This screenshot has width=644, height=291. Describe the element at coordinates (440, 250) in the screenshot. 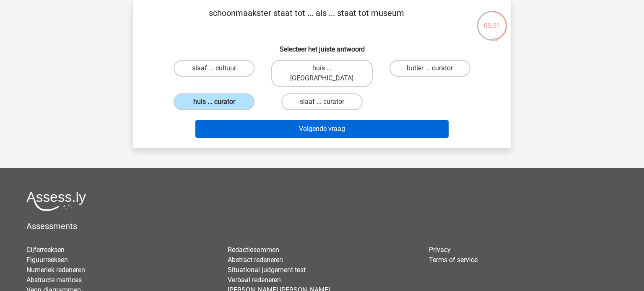

I see `a: Privacy` at that location.